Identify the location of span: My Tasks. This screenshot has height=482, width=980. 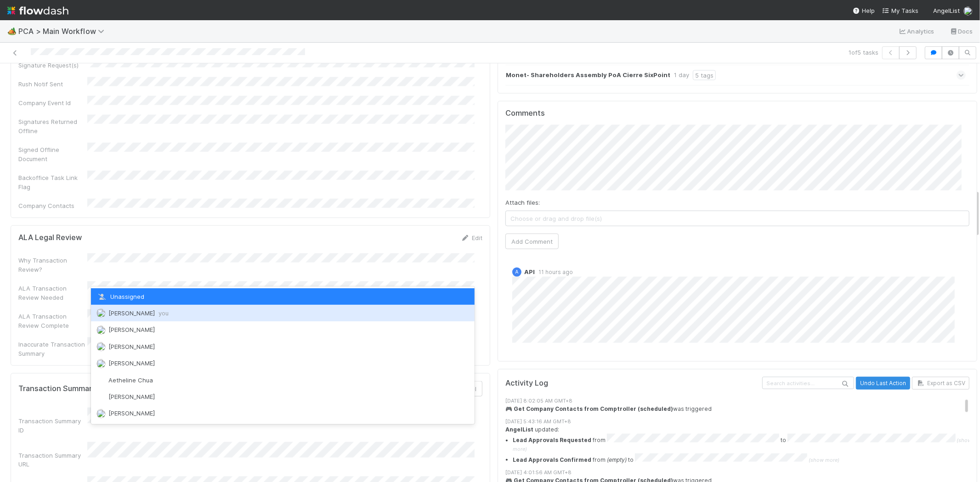
(900, 10).